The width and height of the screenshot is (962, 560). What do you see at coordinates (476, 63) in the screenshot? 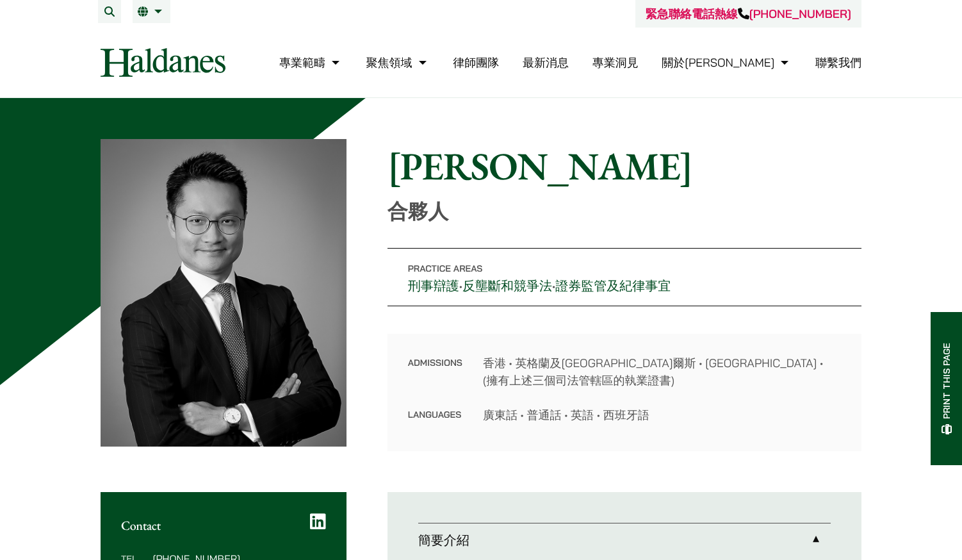
I see `a: 律師團隊` at bounding box center [476, 63].